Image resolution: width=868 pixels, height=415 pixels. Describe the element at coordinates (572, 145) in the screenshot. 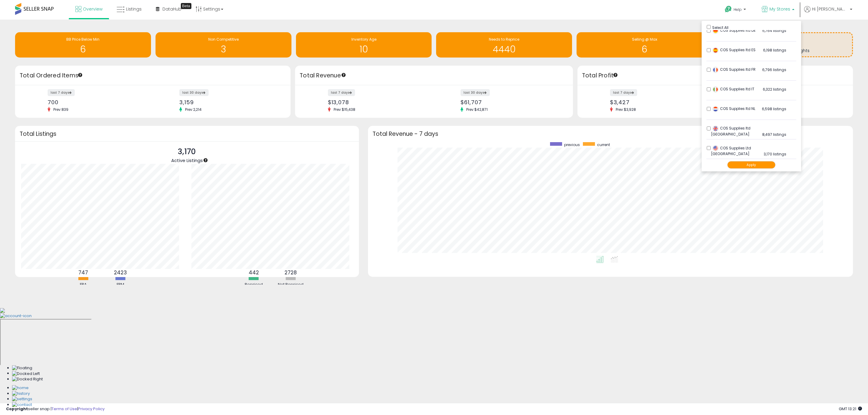

I see `span: previous` at that location.